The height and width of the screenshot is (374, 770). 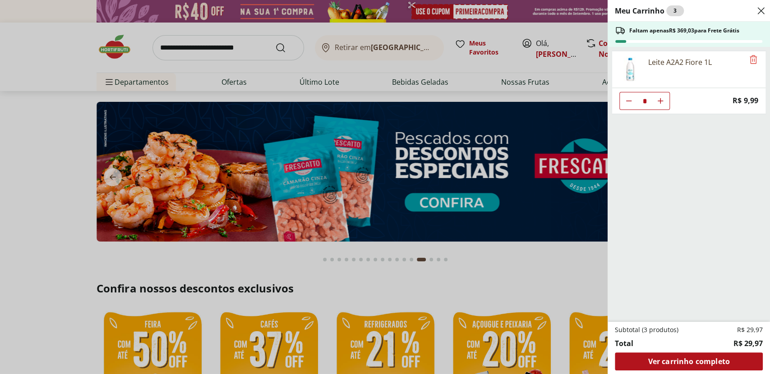 I want to click on h2: Meu Carrinho, so click(x=649, y=11).